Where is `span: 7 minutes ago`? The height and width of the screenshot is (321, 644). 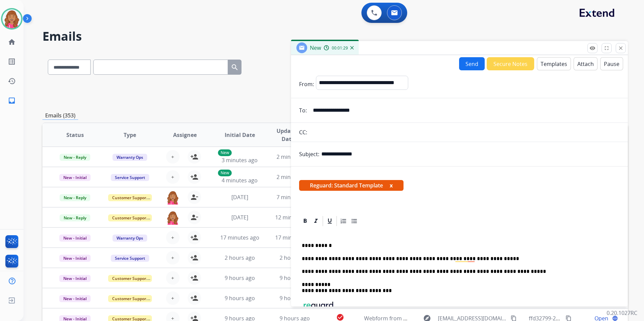 span: 7 minutes ago is located at coordinates (295, 197).